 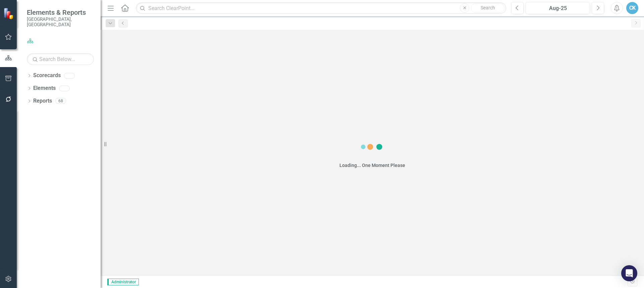 I want to click on input: Search Below..., so click(x=61, y=59).